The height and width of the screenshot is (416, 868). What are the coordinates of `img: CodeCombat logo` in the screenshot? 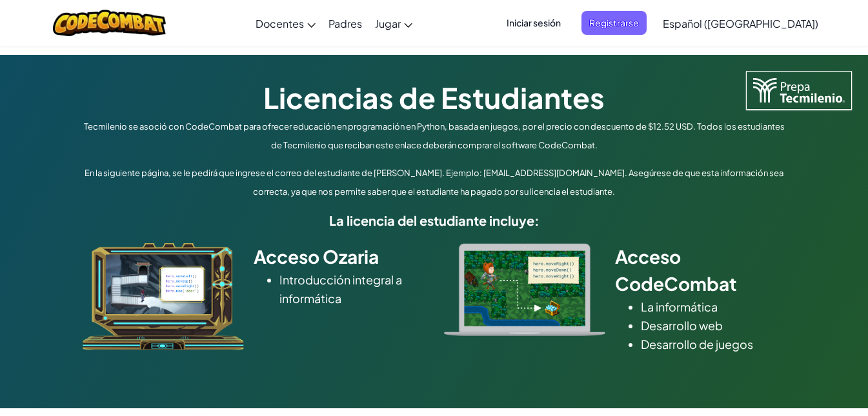 It's located at (109, 23).